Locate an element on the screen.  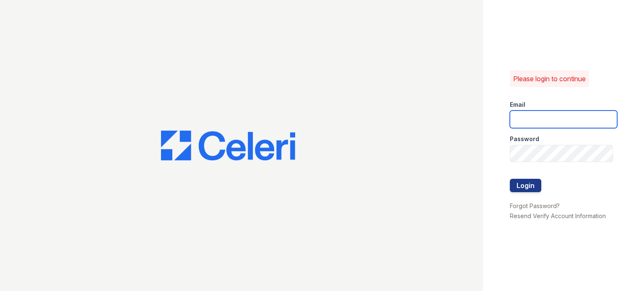
p: Please login to continue is located at coordinates (549, 78).